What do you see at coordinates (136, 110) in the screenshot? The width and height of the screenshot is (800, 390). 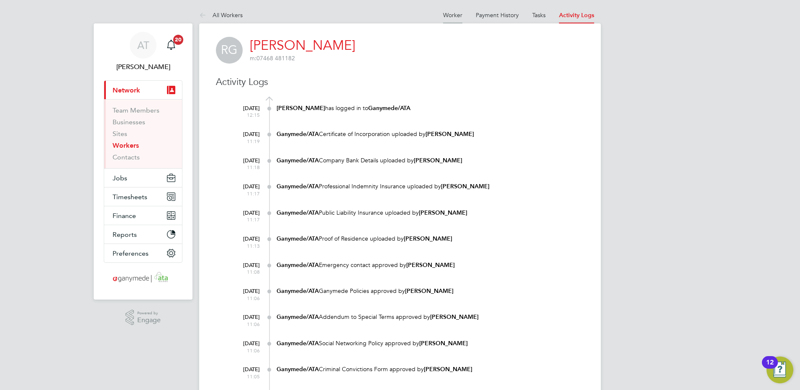 I see `a: Team Members` at bounding box center [136, 110].